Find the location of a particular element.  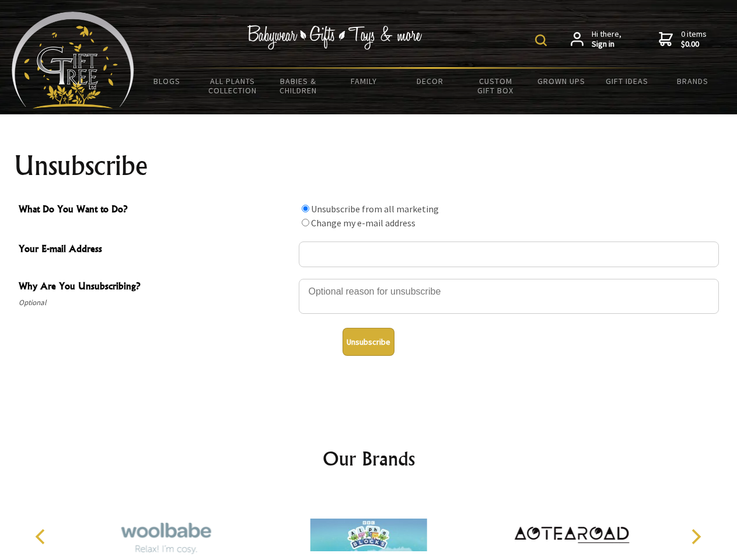

a: All Plants Collection is located at coordinates (233, 86).